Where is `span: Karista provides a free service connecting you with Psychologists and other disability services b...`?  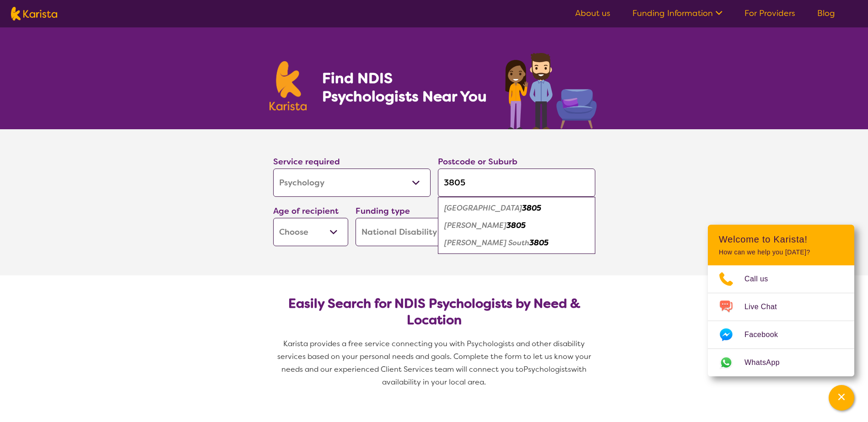
span: Karista provides a free service connecting you with Psychologists and other disability services b... is located at coordinates (435, 357).